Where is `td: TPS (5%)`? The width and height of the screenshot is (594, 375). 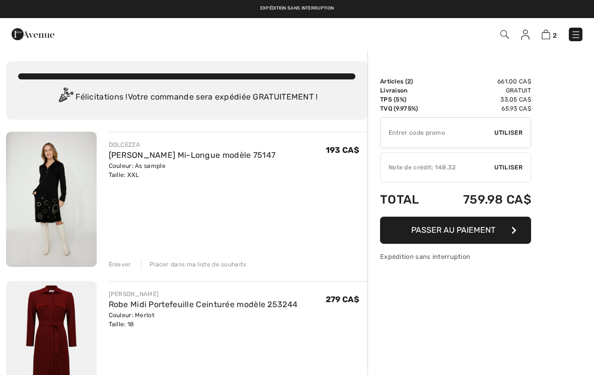 td: TPS (5%) is located at coordinates (407, 100).